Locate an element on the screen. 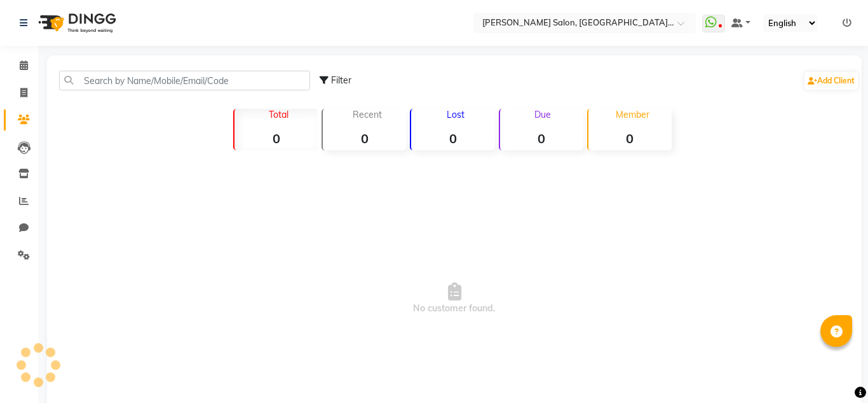 This screenshot has height=403, width=868. span: Filter is located at coordinates (341, 80).